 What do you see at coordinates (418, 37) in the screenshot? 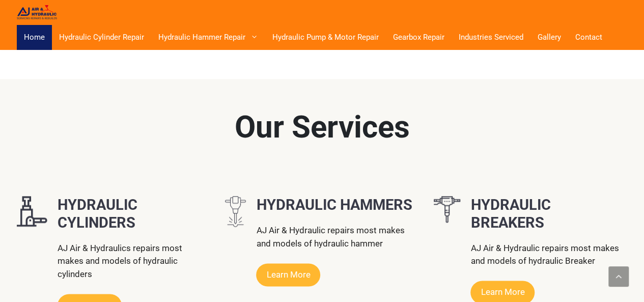
I see `a: Gearbox Repair` at bounding box center [418, 37].